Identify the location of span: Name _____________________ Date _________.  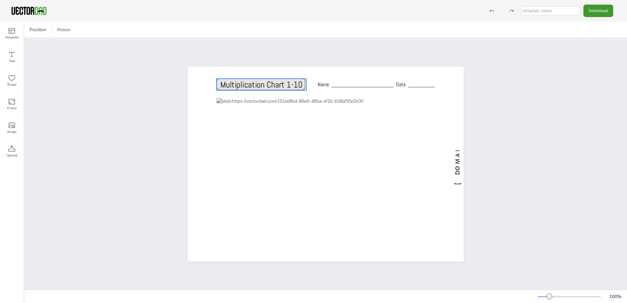
(376, 84).